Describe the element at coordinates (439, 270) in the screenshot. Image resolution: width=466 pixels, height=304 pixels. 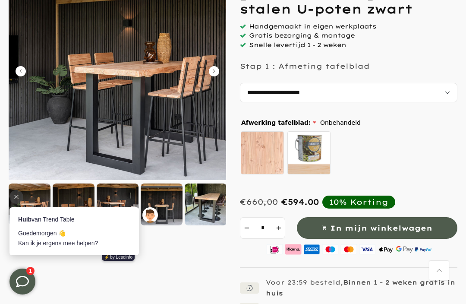
I see `a: Terug naar boven` at that location.